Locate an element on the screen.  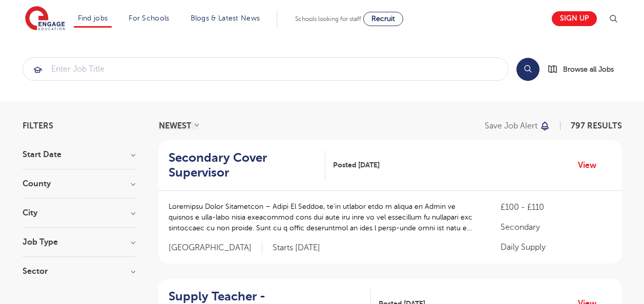
span: Schools looking for staff is located at coordinates (328, 19).